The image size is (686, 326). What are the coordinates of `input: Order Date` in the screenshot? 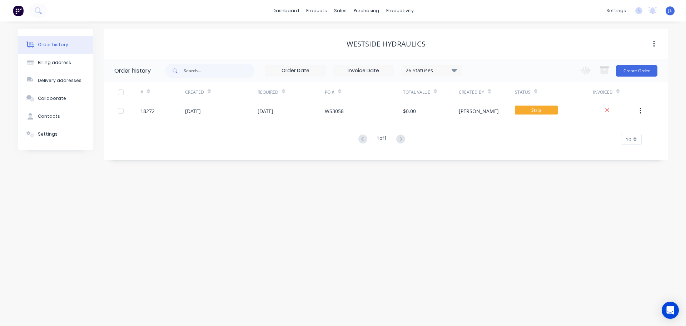 It's located at (295, 71).